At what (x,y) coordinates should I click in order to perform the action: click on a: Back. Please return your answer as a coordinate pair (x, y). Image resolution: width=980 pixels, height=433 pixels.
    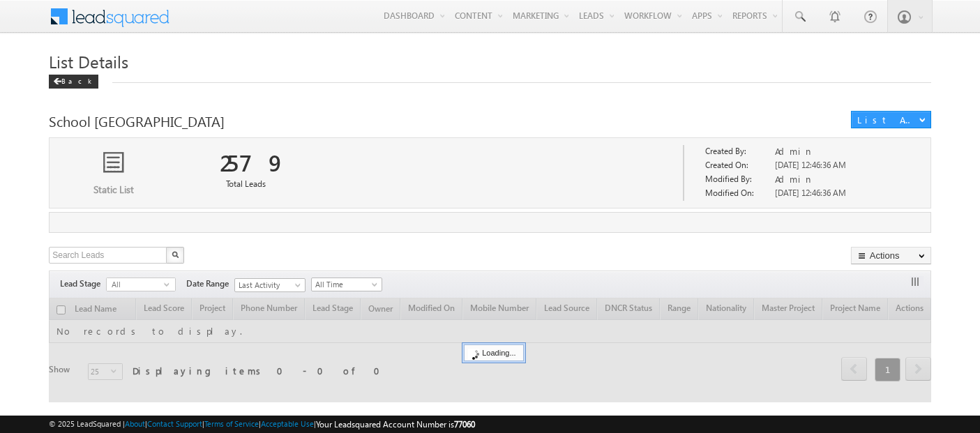
    Looking at the image, I should click on (77, 80).